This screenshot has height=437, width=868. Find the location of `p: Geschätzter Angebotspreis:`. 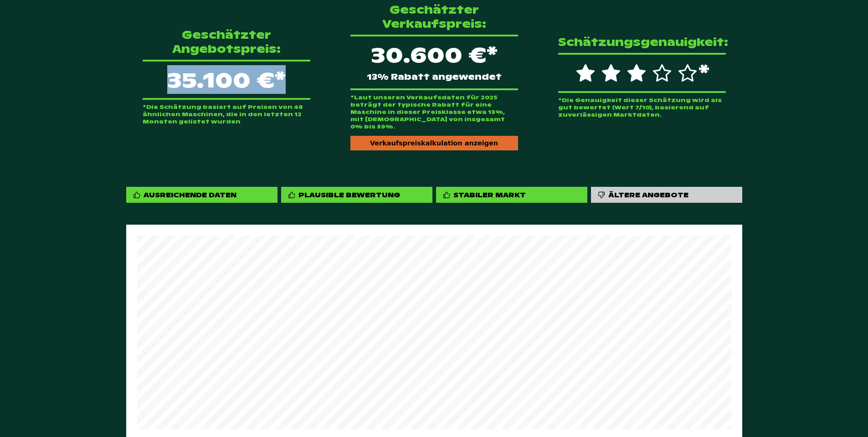

p: Geschätzter Angebotspreis: is located at coordinates (226, 42).